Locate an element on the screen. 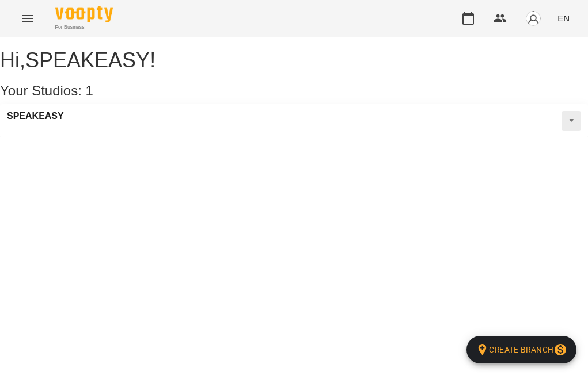 The height and width of the screenshot is (375, 588). img: Voopty Logo is located at coordinates (84, 14).